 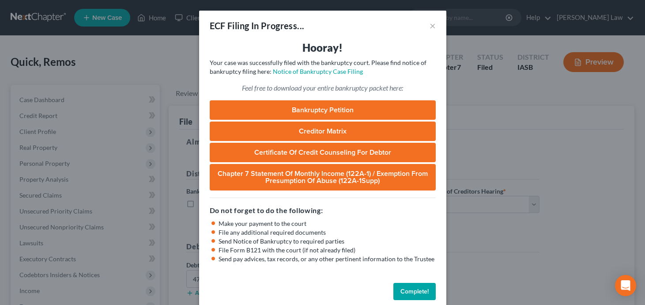 I want to click on a: Notice of Bankruptcy Case Filing, so click(x=318, y=71).